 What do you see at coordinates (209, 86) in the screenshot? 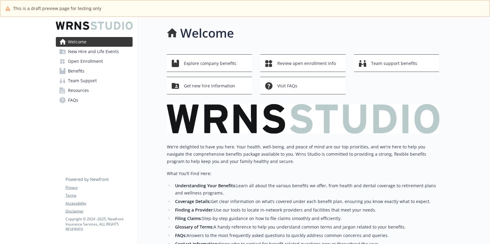
I see `button: Get new hire information` at bounding box center [209, 86].